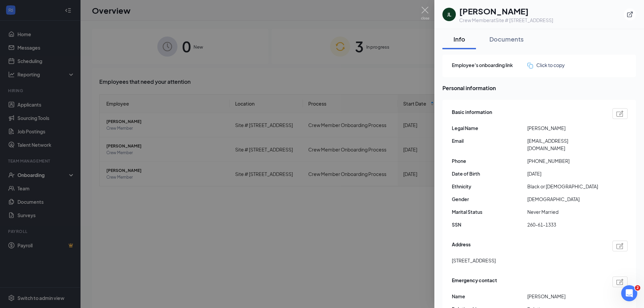  What do you see at coordinates (489, 128) in the screenshot?
I see `span: Legal Name` at bounding box center [489, 128].